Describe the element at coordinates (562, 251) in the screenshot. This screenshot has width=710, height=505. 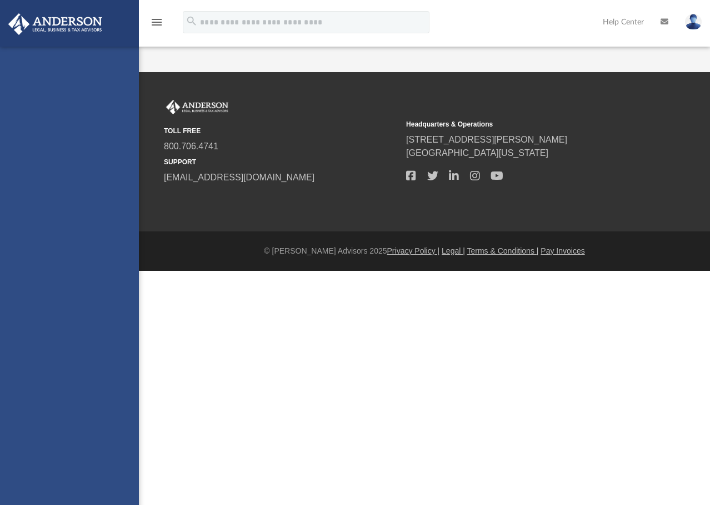
I see `a: Pay Invoices` at that location.